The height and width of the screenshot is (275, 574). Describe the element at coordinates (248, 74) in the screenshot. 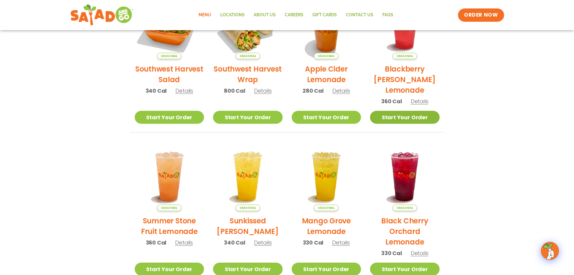

I see `h2: Southwest Harvest Wrap` at that location.